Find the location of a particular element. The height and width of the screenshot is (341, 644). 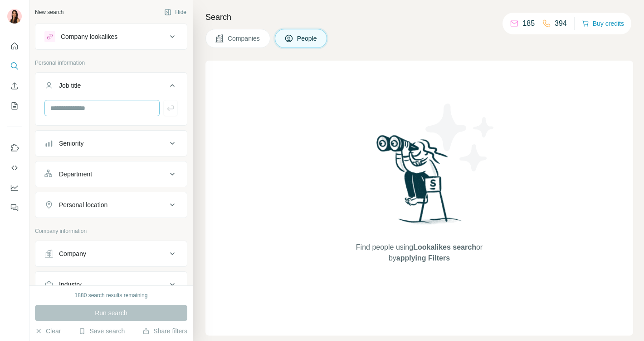

span: Companies is located at coordinates (244, 39).